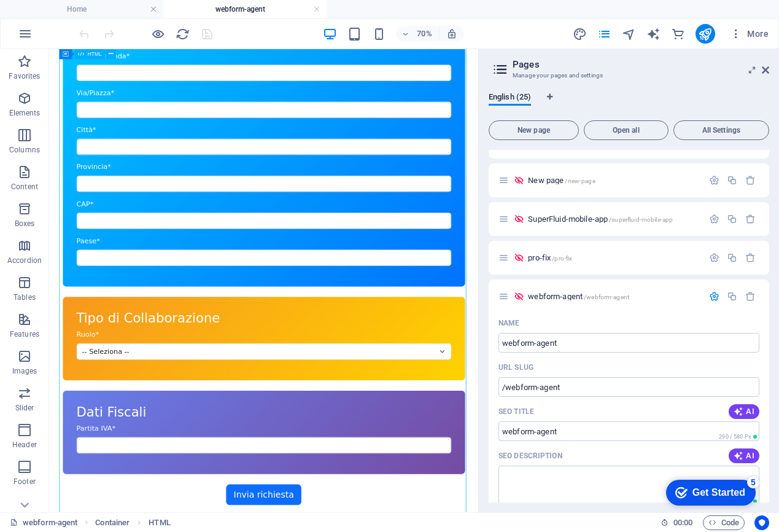  Describe the element at coordinates (626, 130) in the screenshot. I see `span: Open all` at that location.